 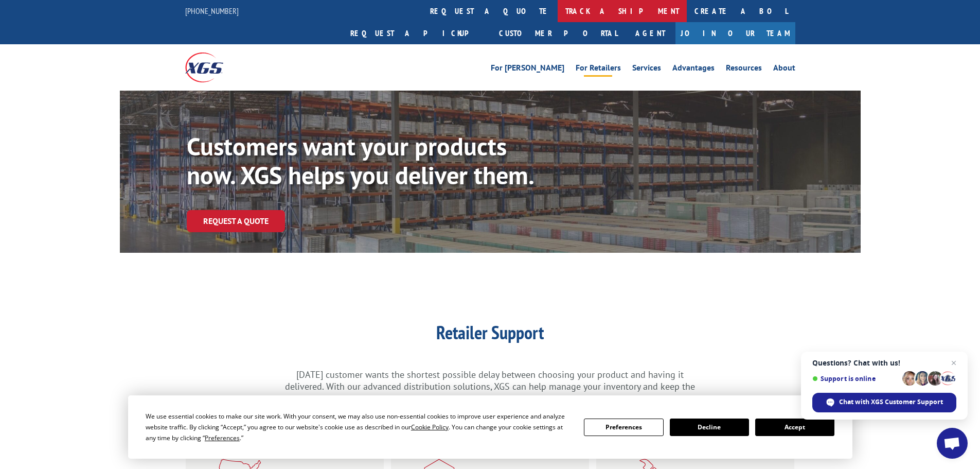 I want to click on p: Customers want your products now. XGS helps you deliver them., so click(x=371, y=161).